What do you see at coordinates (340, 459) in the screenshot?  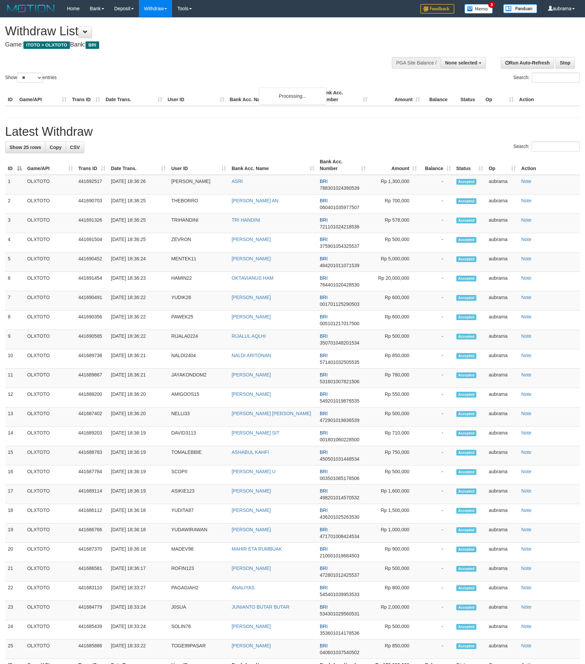 I see `span: Copy 450501031448534 to clipboard` at bounding box center [340, 459].